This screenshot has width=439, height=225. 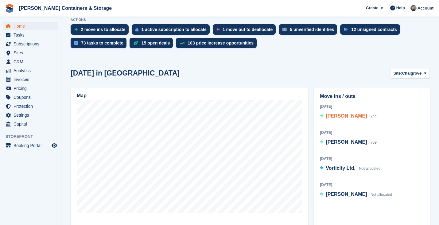 What do you see at coordinates (32, 88) in the screenshot?
I see `span: Pricing` at bounding box center [32, 88].